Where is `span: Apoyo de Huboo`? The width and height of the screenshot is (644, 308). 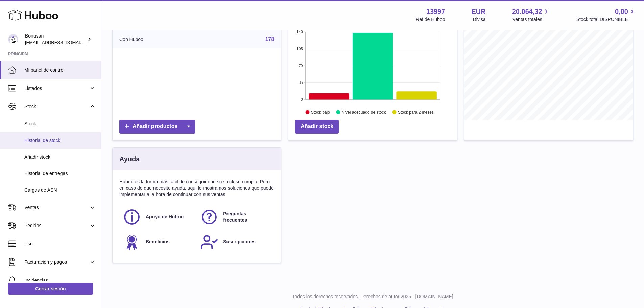 span: Apoyo de Huboo is located at coordinates (165, 217).